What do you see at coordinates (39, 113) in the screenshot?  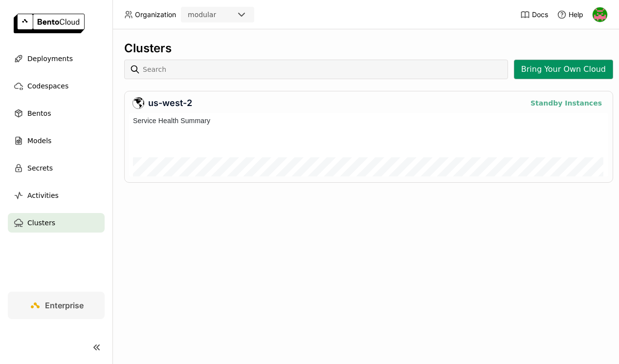 I see `span: Bentos` at bounding box center [39, 113].